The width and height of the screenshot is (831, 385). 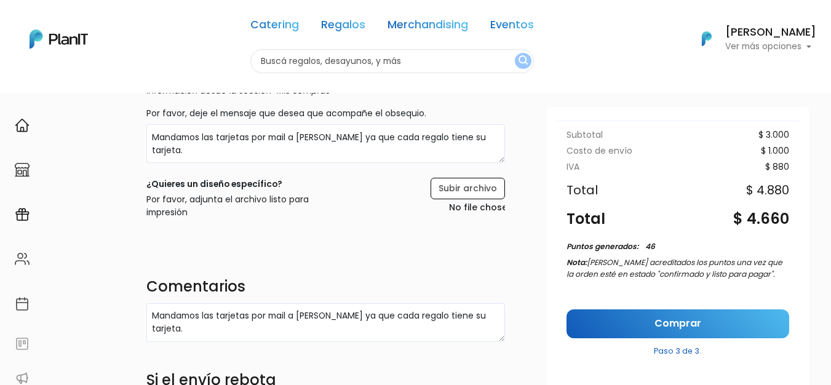 What do you see at coordinates (599, 151) in the screenshot?
I see `div: Costo de envío` at bounding box center [599, 151].